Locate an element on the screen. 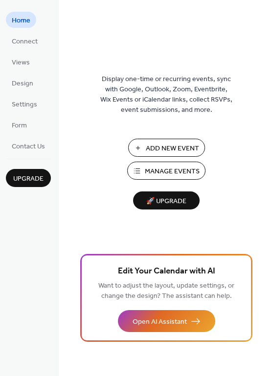  a: Home is located at coordinates (21, 20).